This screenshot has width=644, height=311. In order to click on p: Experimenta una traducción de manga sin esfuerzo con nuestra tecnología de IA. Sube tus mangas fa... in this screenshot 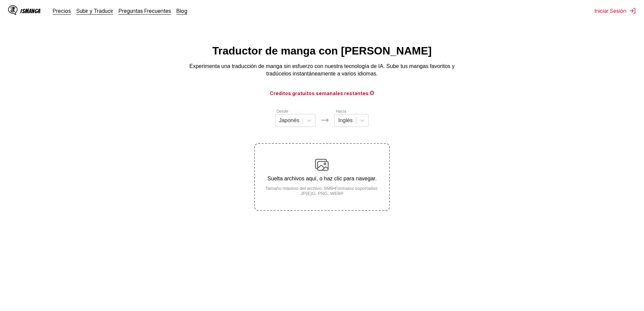, I will do `click(322, 70)`.